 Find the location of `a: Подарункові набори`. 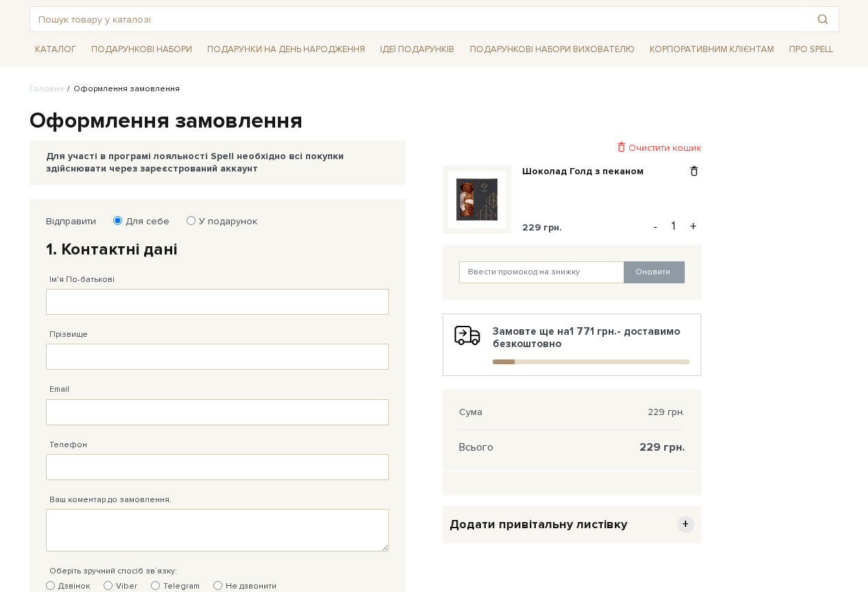

a: Подарункові набори is located at coordinates (142, 49).